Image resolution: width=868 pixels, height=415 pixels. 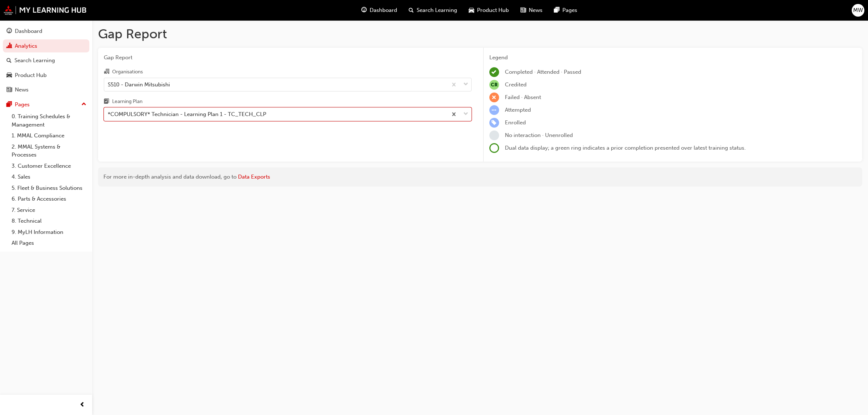 I want to click on a: mmal, so click(x=45, y=10).